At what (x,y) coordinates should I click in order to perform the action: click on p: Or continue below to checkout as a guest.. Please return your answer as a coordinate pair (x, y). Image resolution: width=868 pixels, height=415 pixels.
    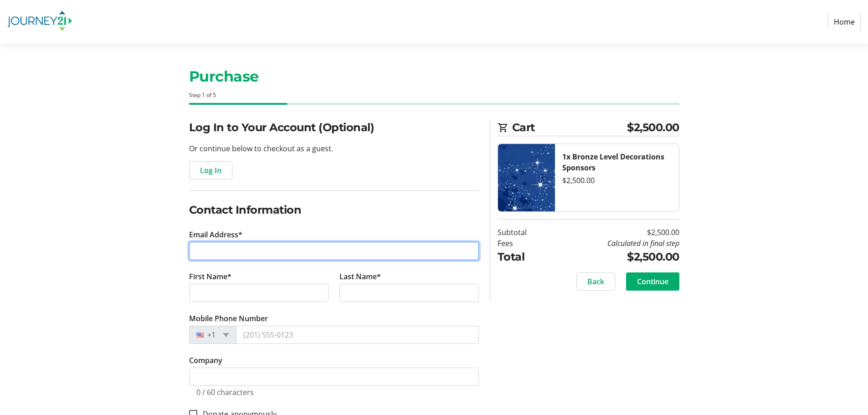
    Looking at the image, I should click on (334, 148).